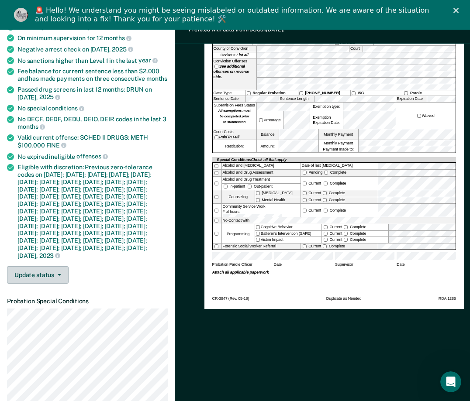 This screenshot has width=470, height=401. What do you see at coordinates (234, 116) in the screenshot?
I see `div: Supervision Fees Status` at bounding box center [234, 116].